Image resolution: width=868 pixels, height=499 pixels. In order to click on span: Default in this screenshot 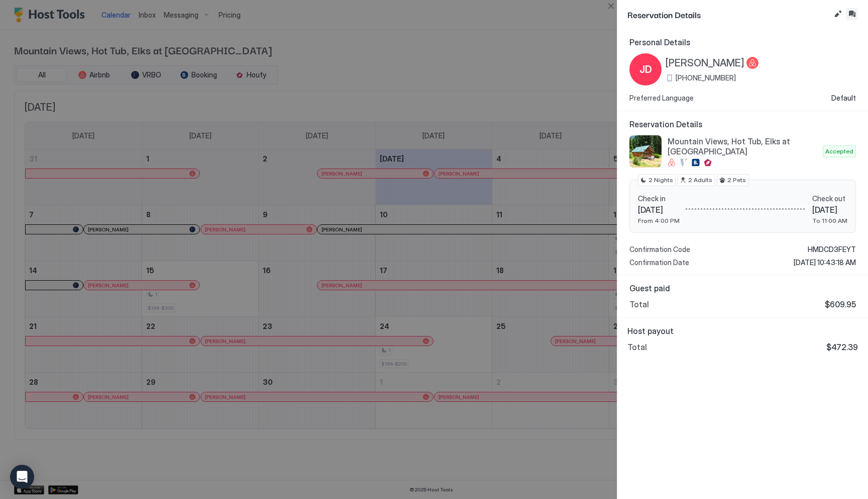, I will do `click(843, 98)`.